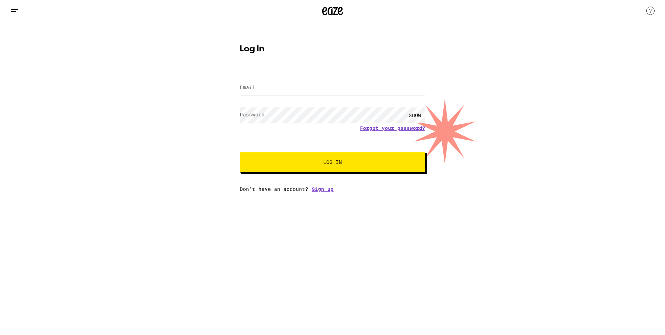 This screenshot has width=665, height=335. Describe the element at coordinates (252, 115) in the screenshot. I see `label: Password` at that location.